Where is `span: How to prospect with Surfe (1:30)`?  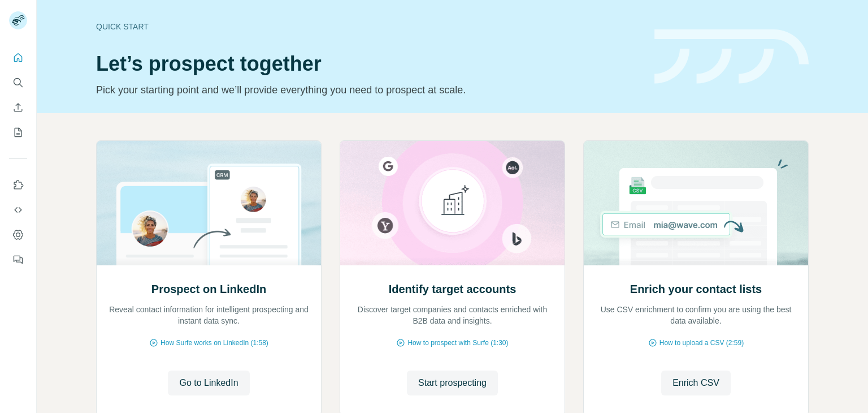
span: How to prospect with Surfe (1:30) is located at coordinates (458, 343).